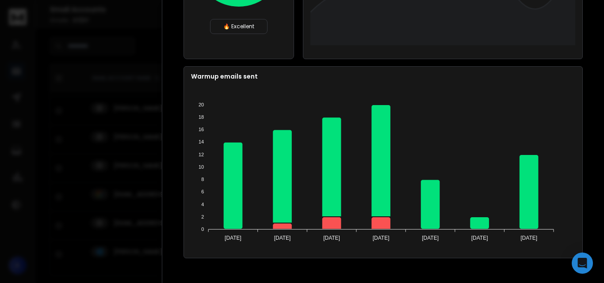  Describe the element at coordinates (203, 217) in the screenshot. I see `tspan: 2` at that location.